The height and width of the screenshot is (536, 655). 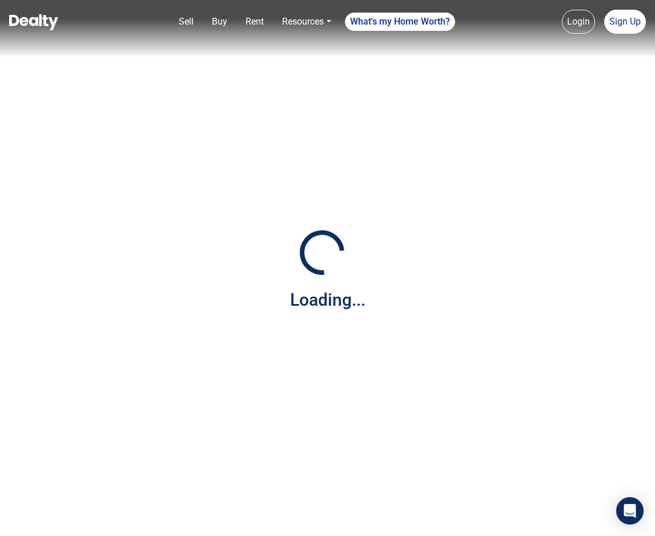 I want to click on a: Sign Up, so click(x=625, y=22).